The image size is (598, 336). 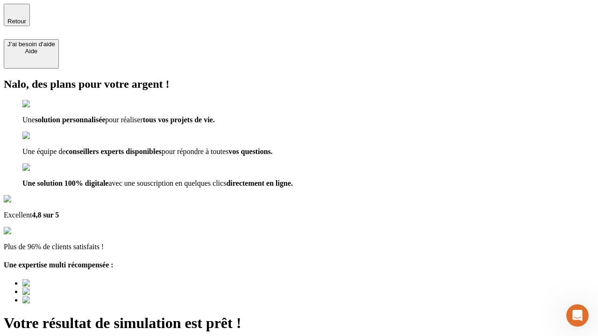 I want to click on span: Une équipe de, so click(x=44, y=151).